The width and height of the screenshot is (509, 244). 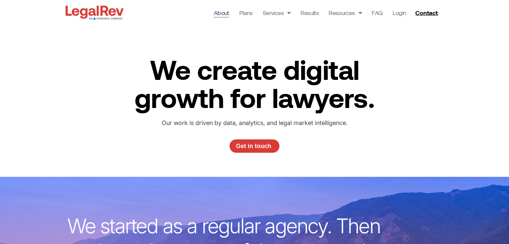 I want to click on span: Contact, so click(x=427, y=13).